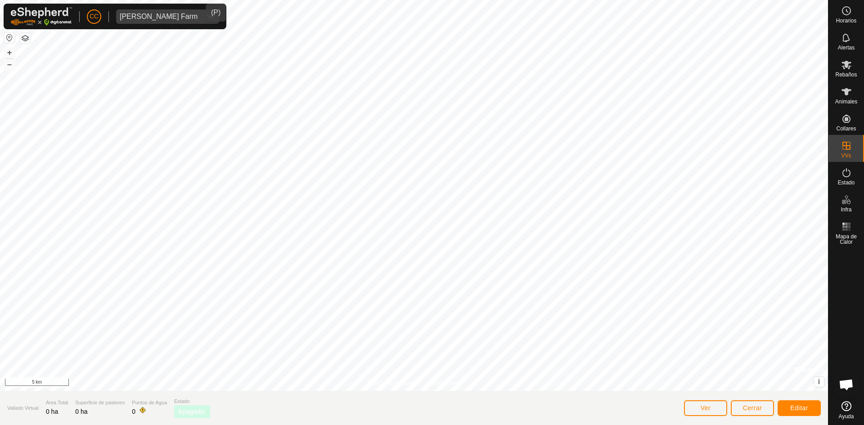 The height and width of the screenshot is (425, 864). What do you see at coordinates (210, 17) in the screenshot?
I see `div: dropdown trigger` at bounding box center [210, 17].